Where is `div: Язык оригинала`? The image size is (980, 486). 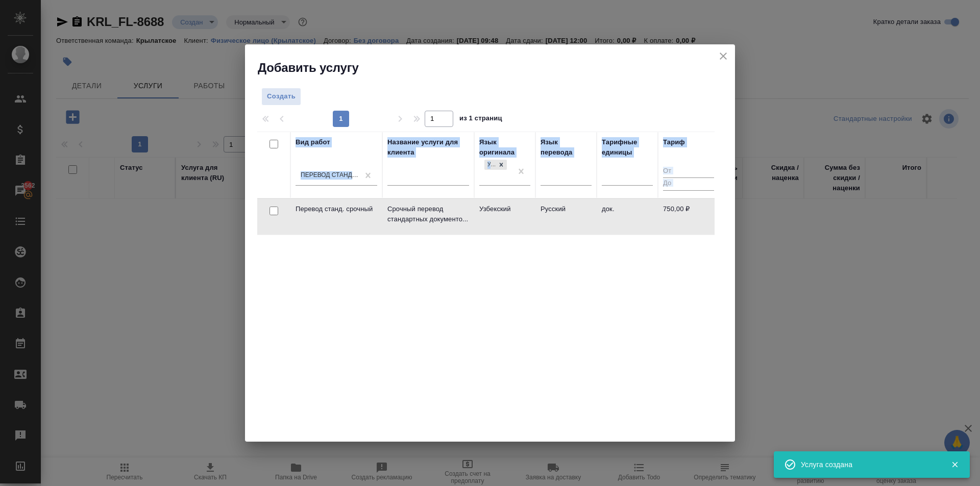 div: Язык оригинала is located at coordinates (505, 147).